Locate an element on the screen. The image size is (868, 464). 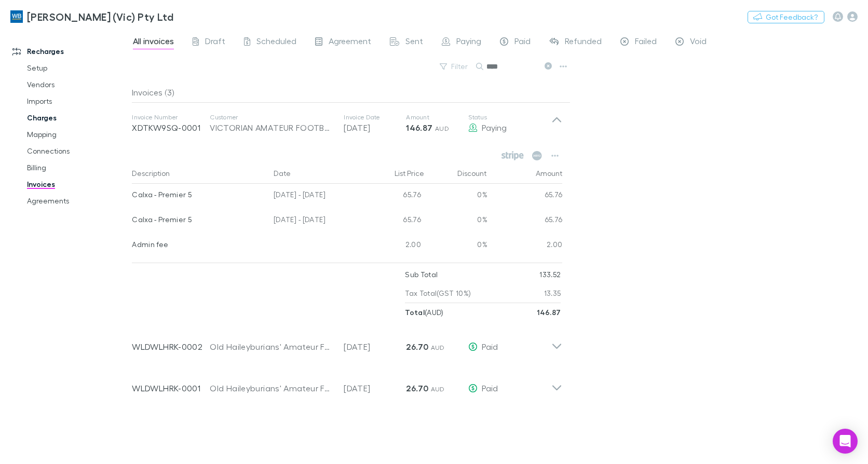
a: Connections is located at coordinates (77, 151).